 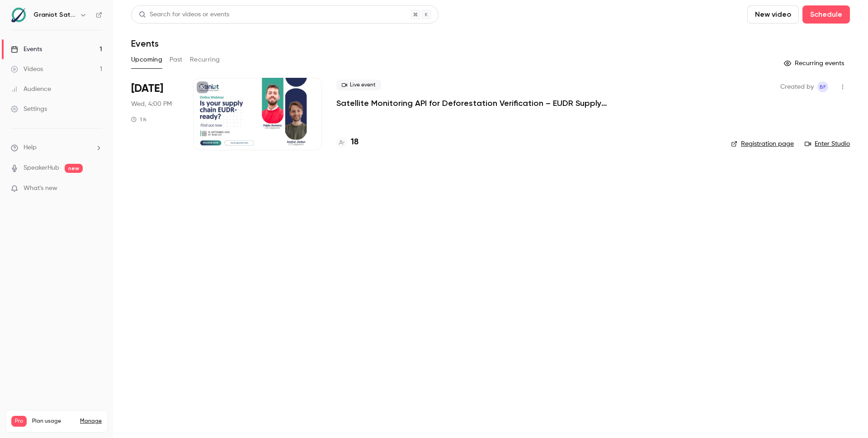 What do you see at coordinates (154, 114) in the screenshot?
I see `div: Sep 10 Wed, 4:00 PM (Europe/Paris)` at bounding box center [154, 114].